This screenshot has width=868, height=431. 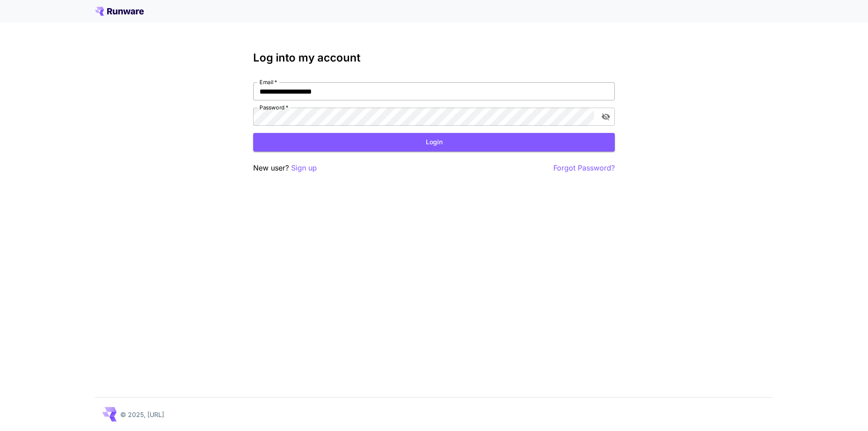 What do you see at coordinates (304, 168) in the screenshot?
I see `p: Sign up` at bounding box center [304, 168].